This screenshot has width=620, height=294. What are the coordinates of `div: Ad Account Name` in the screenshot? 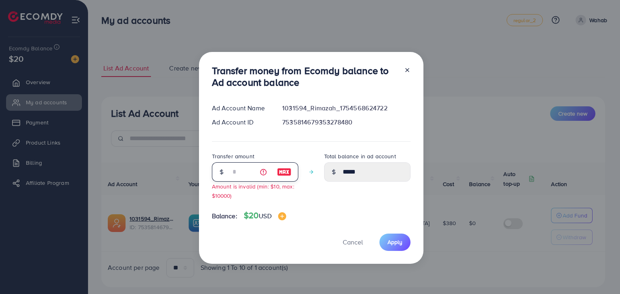 It's located at (240, 108).